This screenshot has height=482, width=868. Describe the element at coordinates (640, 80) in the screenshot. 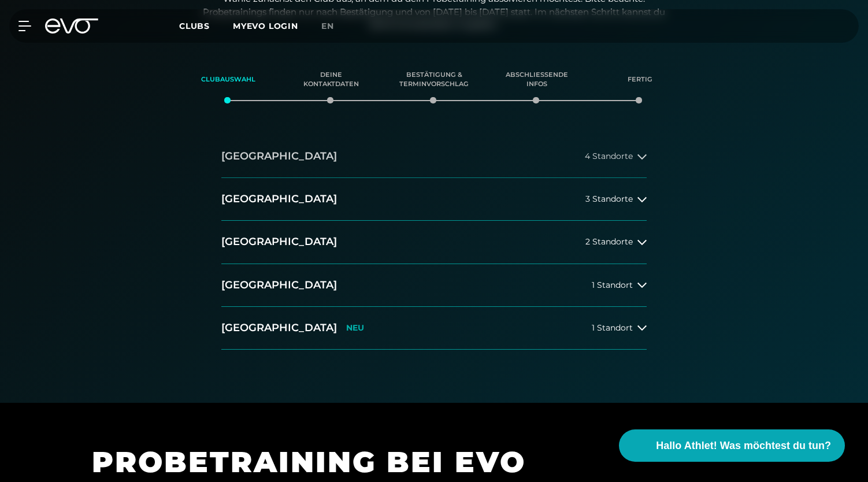

I see `div: Fertig` at that location.